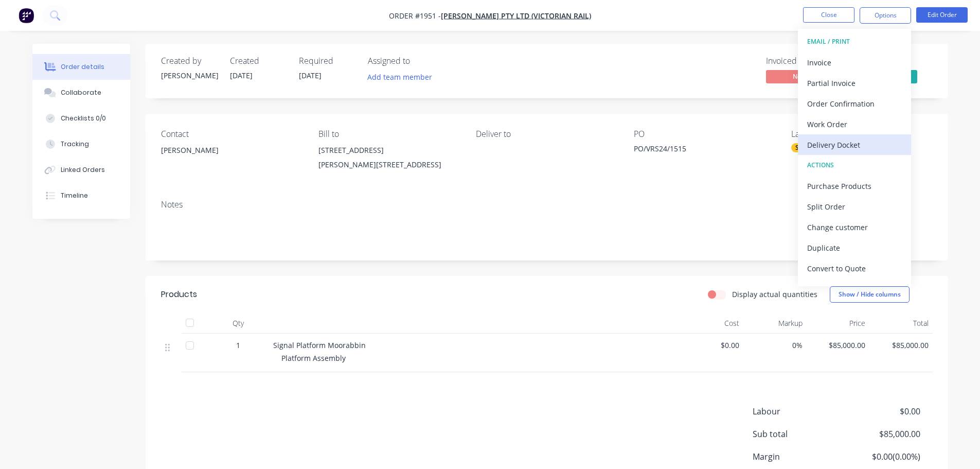  I want to click on button: Archive, so click(854, 289).